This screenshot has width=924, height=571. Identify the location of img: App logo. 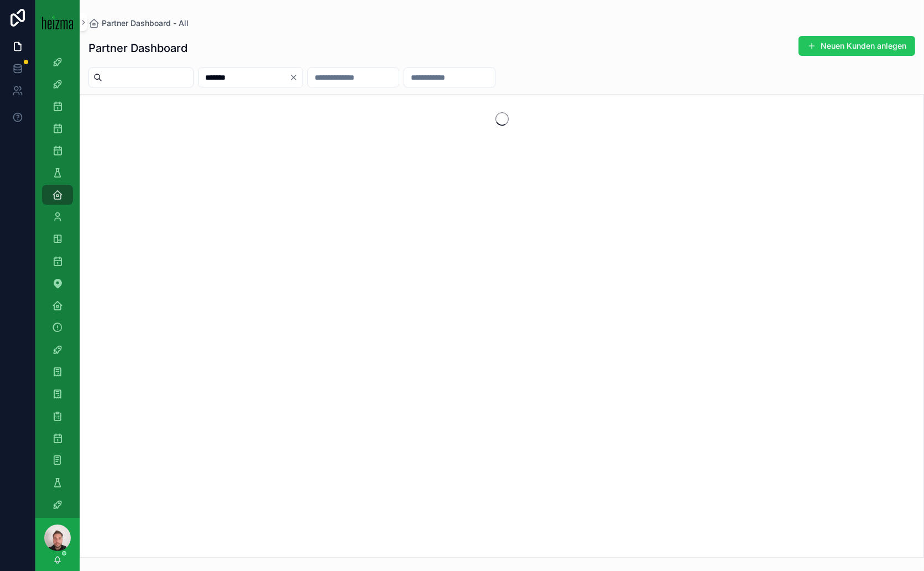
(57, 22).